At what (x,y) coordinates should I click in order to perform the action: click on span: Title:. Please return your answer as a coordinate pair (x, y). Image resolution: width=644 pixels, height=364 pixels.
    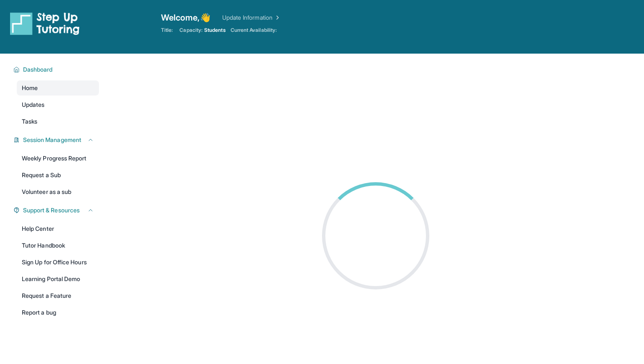
    Looking at the image, I should click on (167, 30).